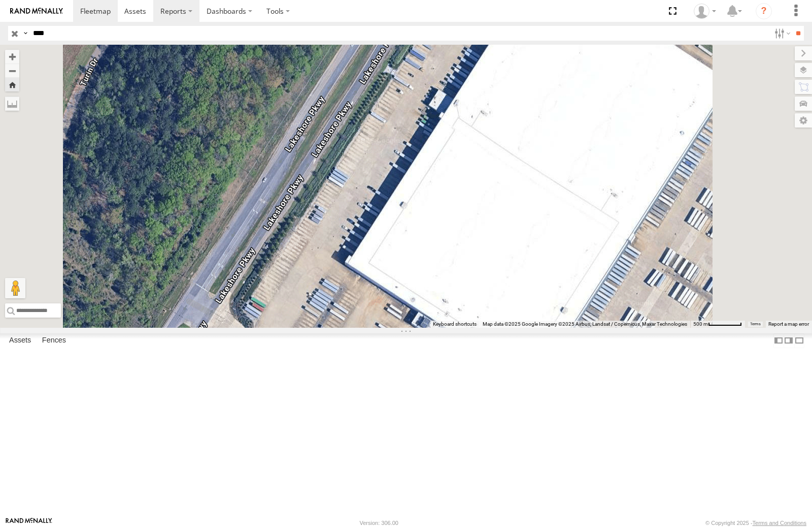 Image resolution: width=812 pixels, height=528 pixels. What do you see at coordinates (789, 324) in the screenshot?
I see `a: Report a map error` at bounding box center [789, 324].